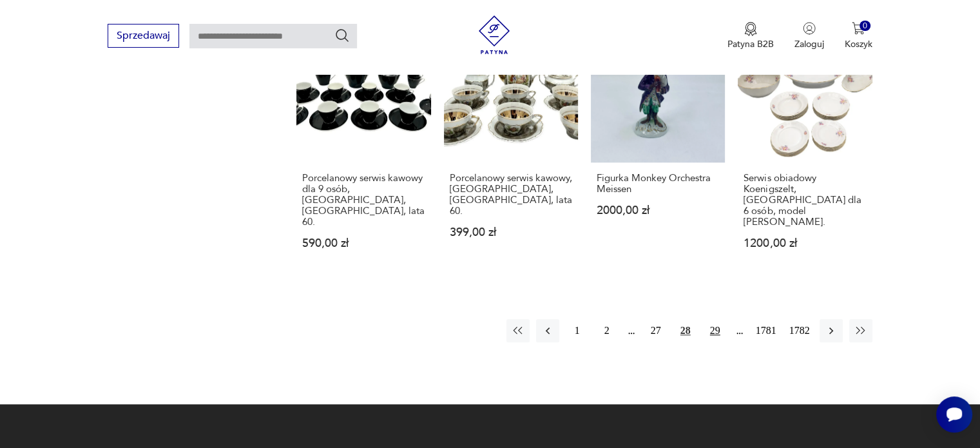  What do you see at coordinates (658, 210) in the screenshot?
I see `p: 2000,00 zł` at bounding box center [658, 210].